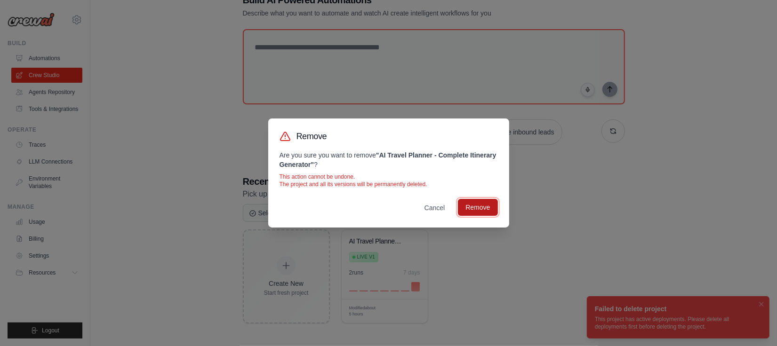  I want to click on p: This action cannot be undone., so click(389, 177).